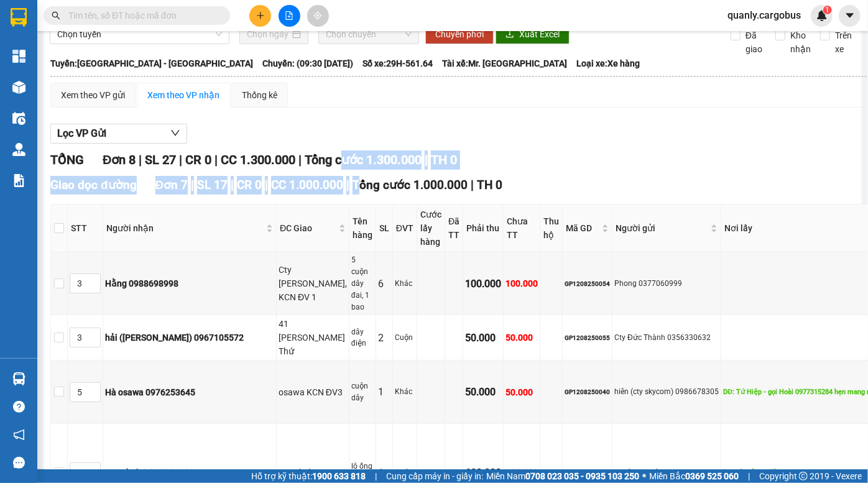 This screenshot has width=868, height=483. What do you see at coordinates (260, 16) in the screenshot?
I see `span: plus` at bounding box center [260, 16].